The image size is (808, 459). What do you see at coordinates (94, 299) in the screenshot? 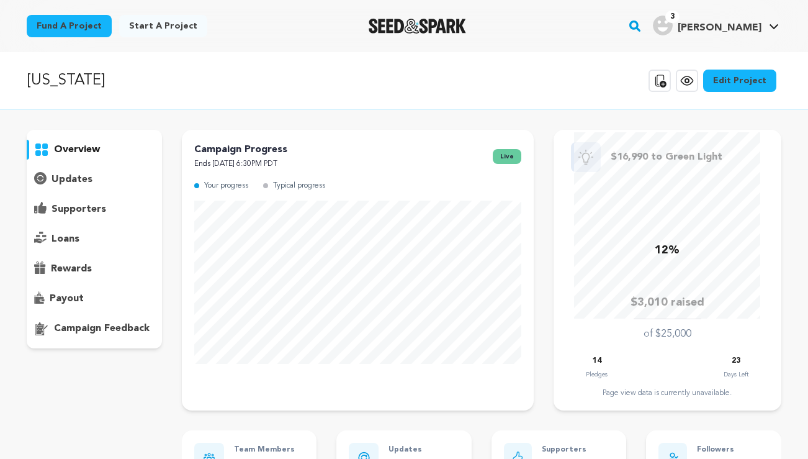
I see `button: payout` at bounding box center [94, 299].